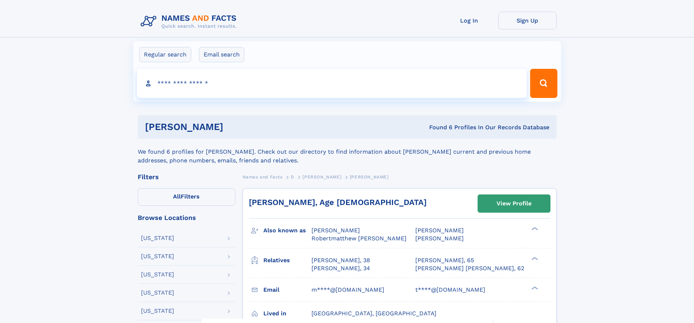  Describe the element at coordinates (263, 177) in the screenshot. I see `a: Names and Facts` at that location.